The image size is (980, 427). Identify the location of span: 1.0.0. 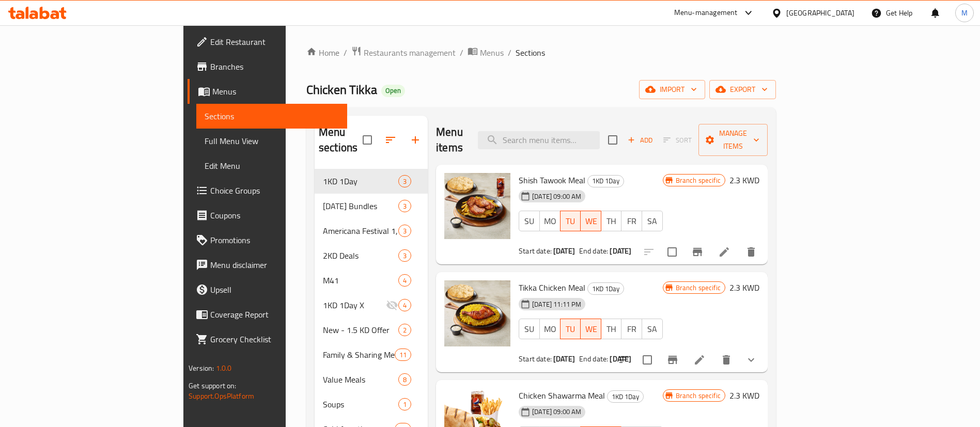
(223, 368).